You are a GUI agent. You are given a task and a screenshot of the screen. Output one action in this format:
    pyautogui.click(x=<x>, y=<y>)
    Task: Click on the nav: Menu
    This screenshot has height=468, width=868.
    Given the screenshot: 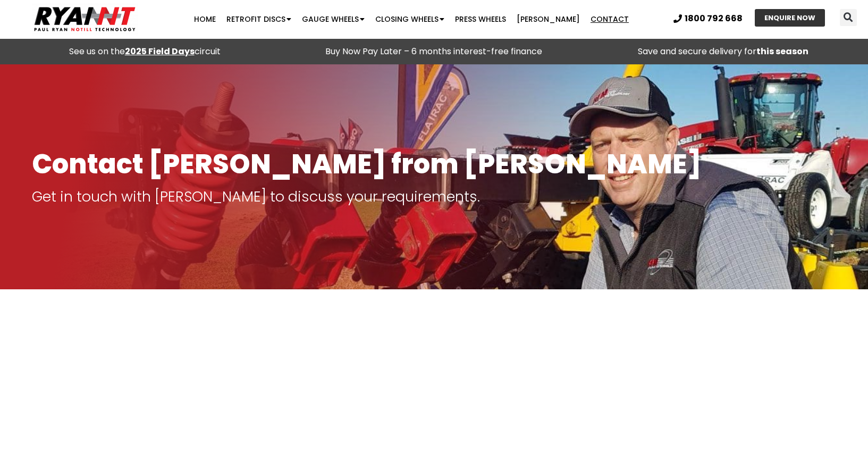 What is the action you would take?
    pyautogui.click(x=412, y=19)
    